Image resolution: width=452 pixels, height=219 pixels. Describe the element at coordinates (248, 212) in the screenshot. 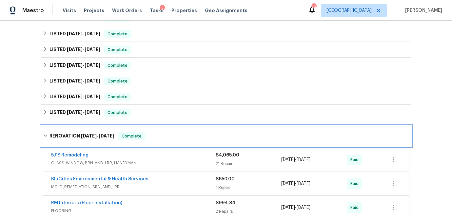

I see `div: 2 Repairs` at that location.